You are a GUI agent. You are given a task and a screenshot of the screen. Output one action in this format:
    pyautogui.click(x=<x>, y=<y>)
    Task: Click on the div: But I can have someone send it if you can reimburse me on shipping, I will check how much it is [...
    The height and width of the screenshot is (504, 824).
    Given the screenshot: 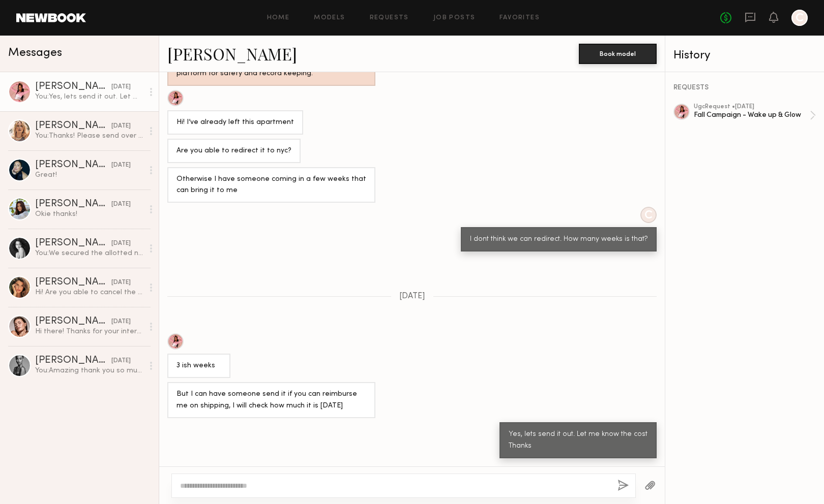 What is the action you would take?
    pyautogui.click(x=271, y=401)
    